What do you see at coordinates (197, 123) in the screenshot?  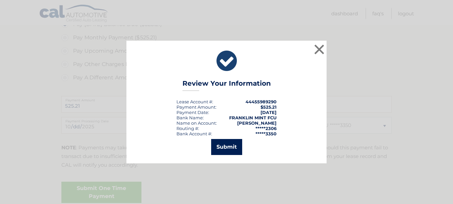 I see `div: Name on Account:` at bounding box center [197, 123].